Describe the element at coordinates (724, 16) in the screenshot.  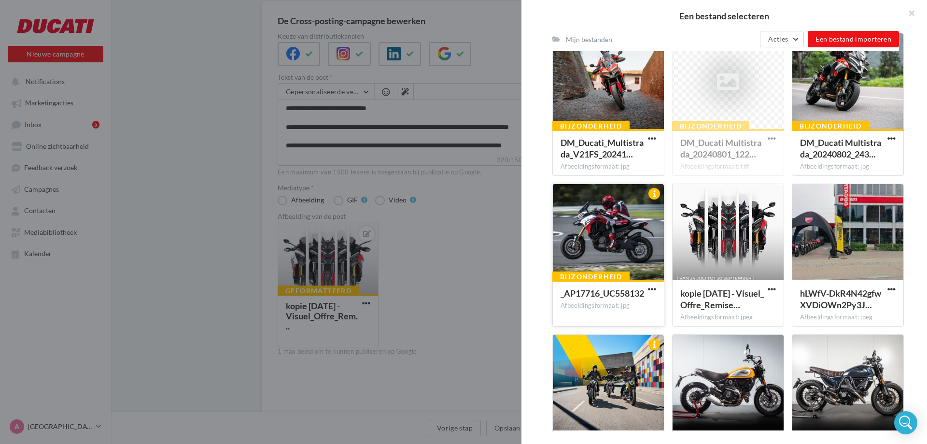
I see `h2: Een bestand selecteren` at that location.